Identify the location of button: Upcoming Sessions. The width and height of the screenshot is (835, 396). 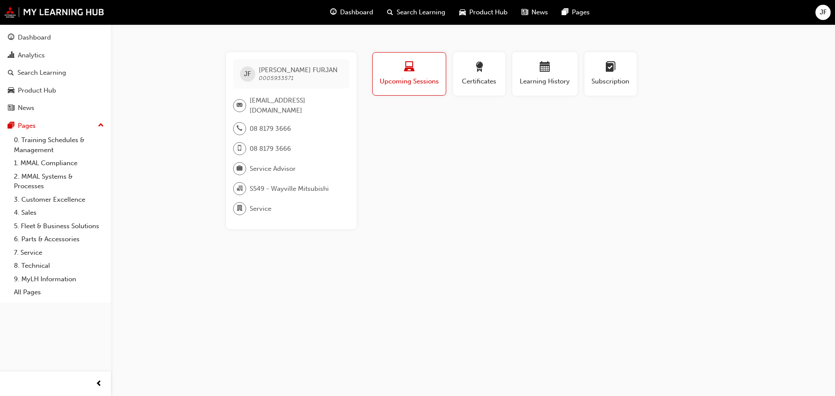
(409, 74).